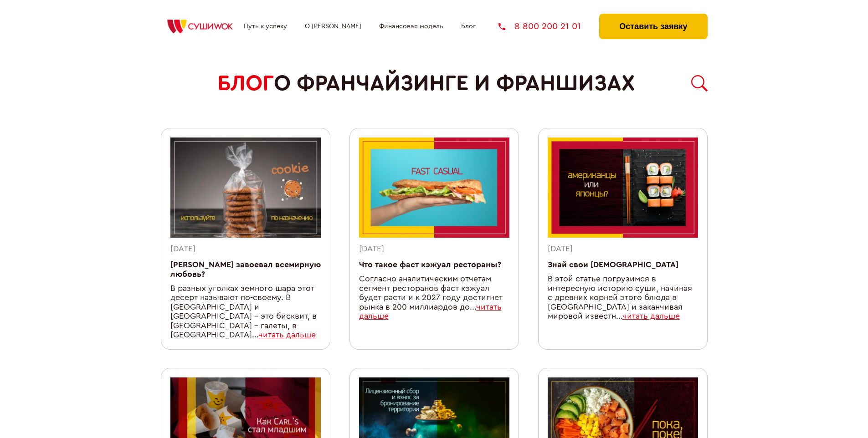  Describe the element at coordinates (454, 83) in the screenshot. I see `span: о франчайзинге и франшизах` at that location.